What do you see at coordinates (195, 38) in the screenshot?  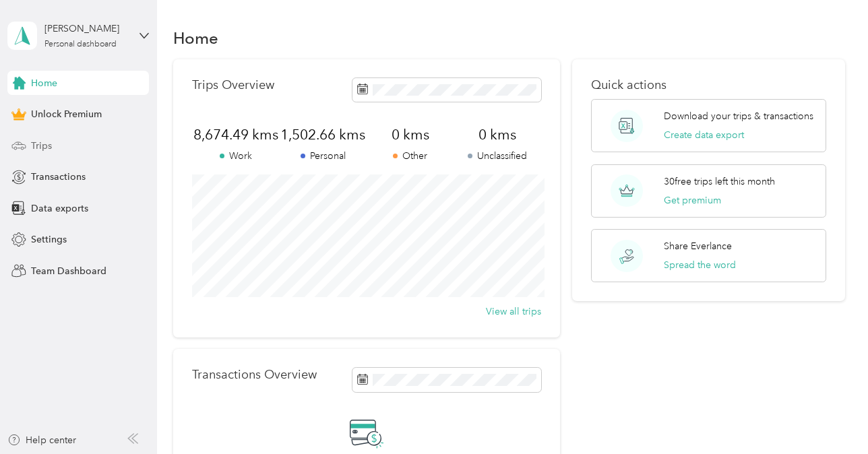 I see `h1: Home` at bounding box center [195, 38].